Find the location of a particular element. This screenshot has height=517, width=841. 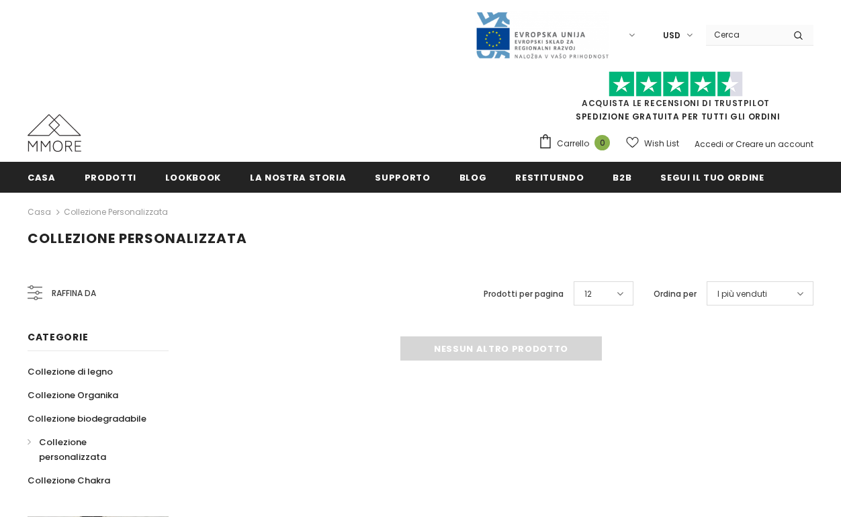

span: La nostra storia is located at coordinates (298, 177).